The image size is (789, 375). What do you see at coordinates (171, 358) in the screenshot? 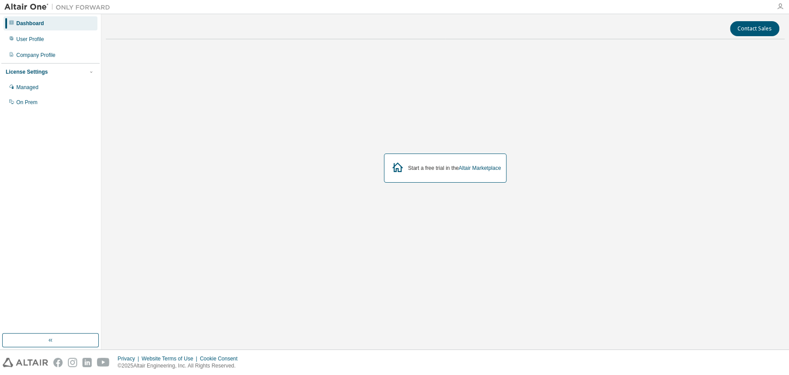
I see `div: Website Terms of Use` at bounding box center [171, 358].